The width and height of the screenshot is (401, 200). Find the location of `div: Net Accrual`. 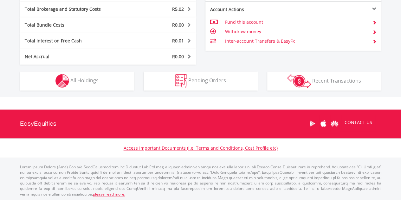

div: Net Accrual is located at coordinates (71, 57).